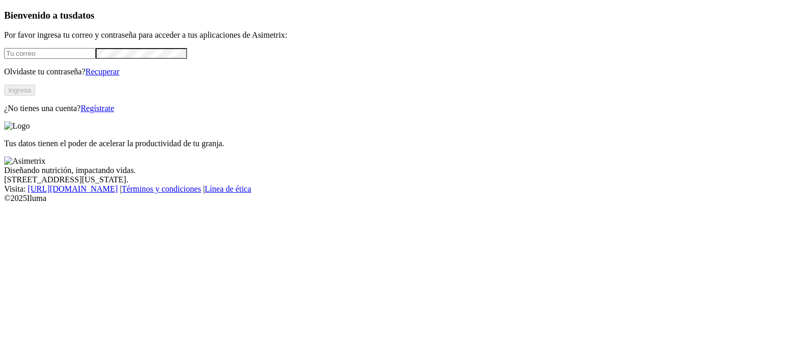 The image size is (794, 359). I want to click on img: Logo, so click(17, 126).